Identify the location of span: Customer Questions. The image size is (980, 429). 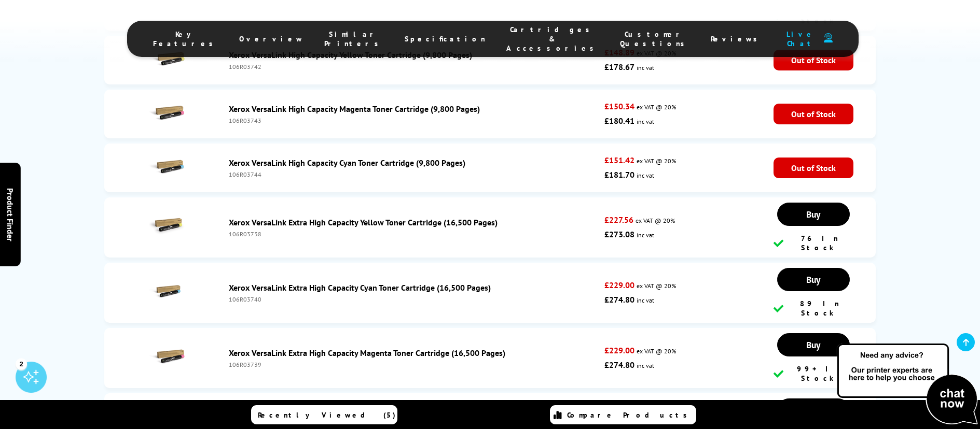
(654, 39).